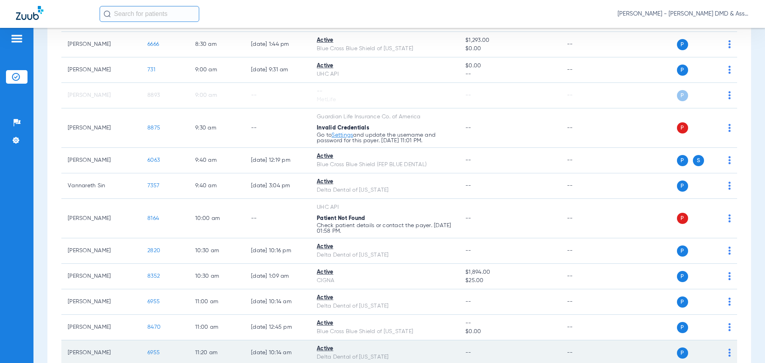  Describe the element at coordinates (509, 272) in the screenshot. I see `span: $1,894.00` at that location.